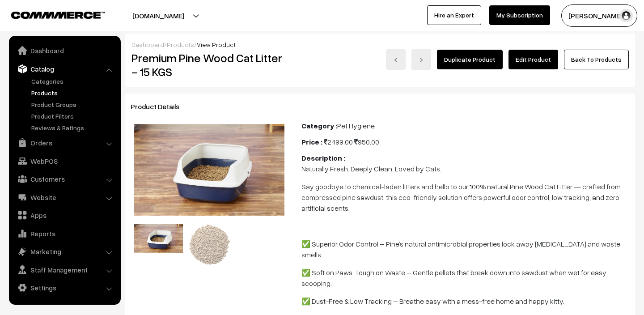  Describe the element at coordinates (421, 60) in the screenshot. I see `img: right-arrow.png` at that location.